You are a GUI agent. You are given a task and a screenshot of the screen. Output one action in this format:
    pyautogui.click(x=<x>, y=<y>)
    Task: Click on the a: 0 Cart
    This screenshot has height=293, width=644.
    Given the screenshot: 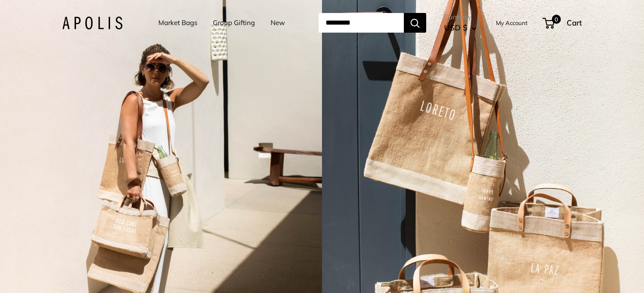 What is the action you would take?
    pyautogui.click(x=562, y=23)
    